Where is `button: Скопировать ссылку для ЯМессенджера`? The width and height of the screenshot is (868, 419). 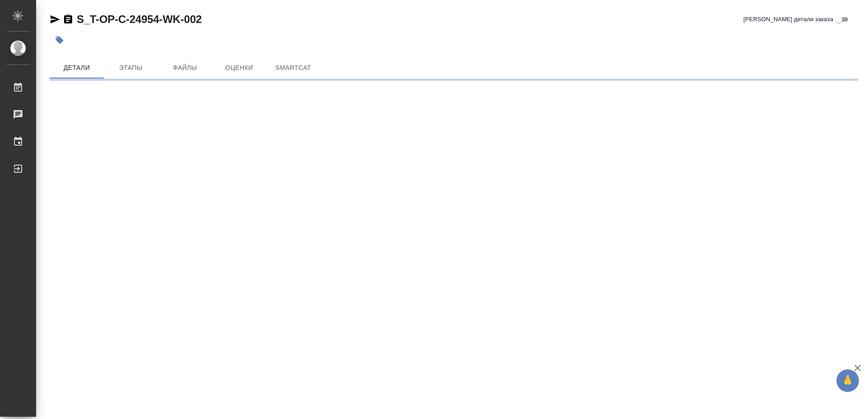
button: Скопировать ссылку для ЯМессенджера is located at coordinates (55, 20).